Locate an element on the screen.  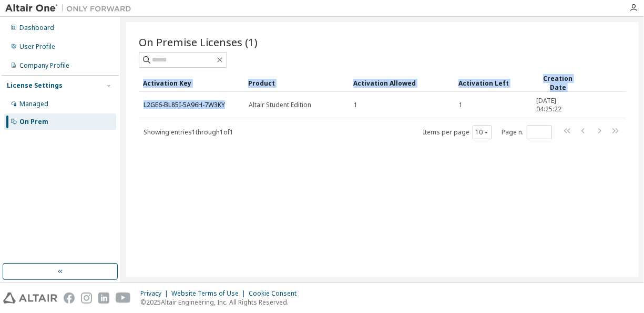
div: User Profile is located at coordinates (37, 47).